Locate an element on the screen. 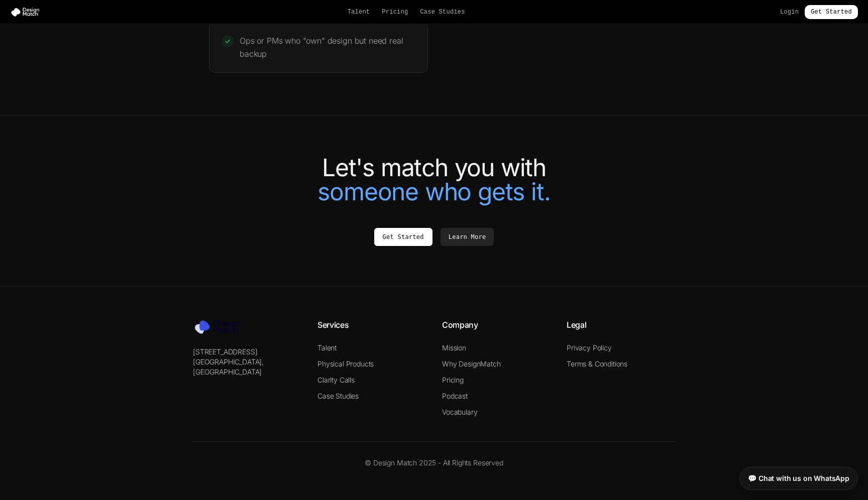  a: Login is located at coordinates (789, 12).